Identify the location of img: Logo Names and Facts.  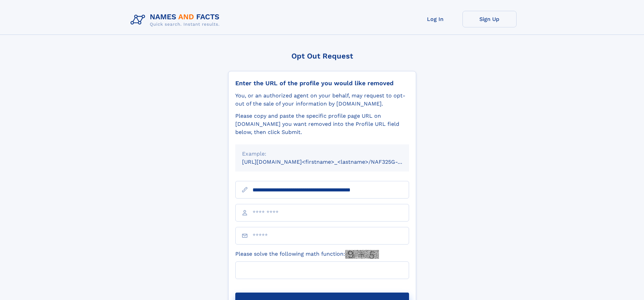
(176, 20).